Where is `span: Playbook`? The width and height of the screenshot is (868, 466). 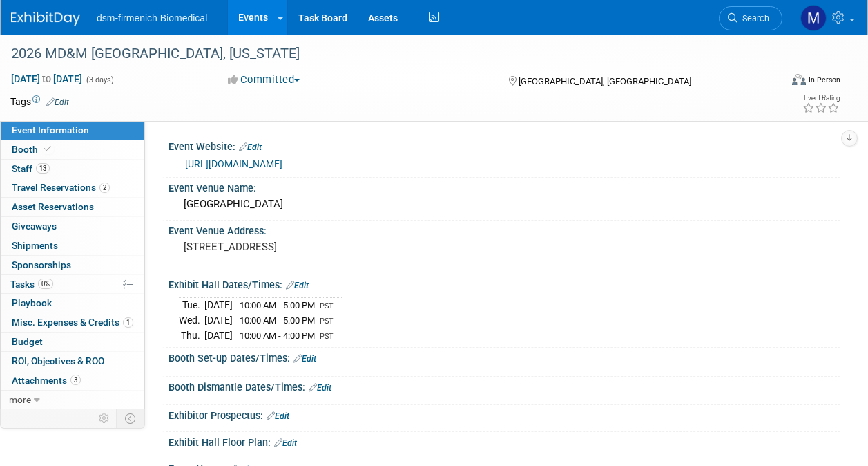 span: Playbook is located at coordinates (32, 302).